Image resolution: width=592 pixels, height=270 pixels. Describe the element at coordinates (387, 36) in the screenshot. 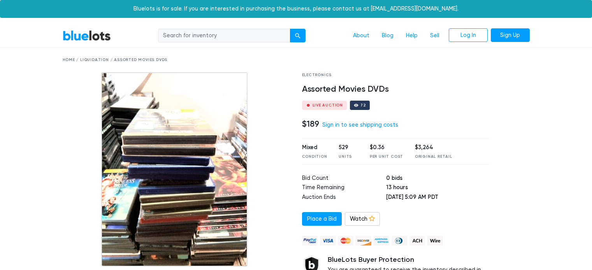

I see `a: Blog` at that location.